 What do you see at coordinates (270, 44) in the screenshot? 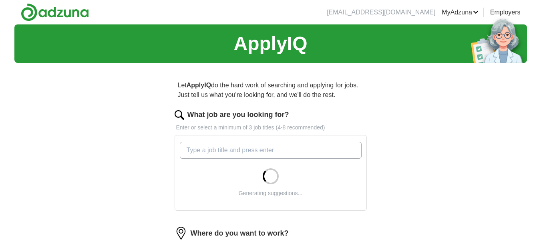
I see `h1: ApplyIQ` at bounding box center [270, 44].